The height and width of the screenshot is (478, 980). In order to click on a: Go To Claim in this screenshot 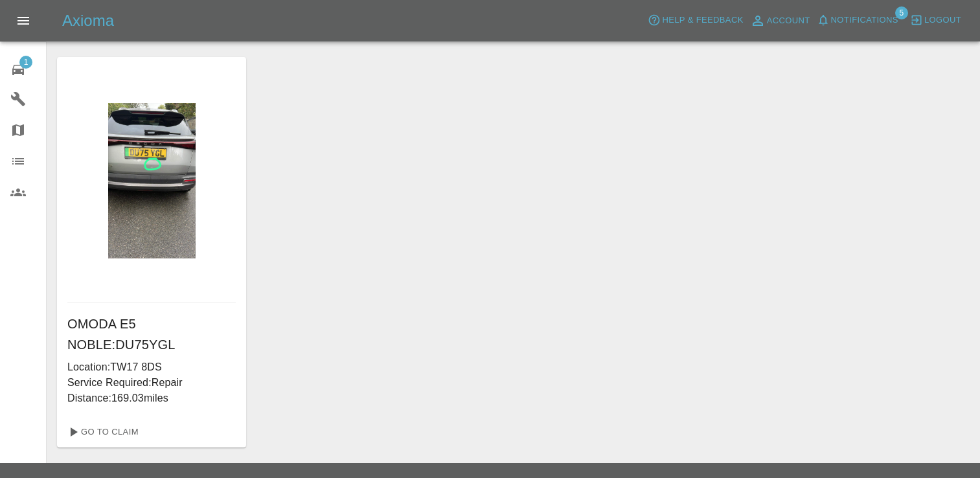, I will do `click(102, 432)`.